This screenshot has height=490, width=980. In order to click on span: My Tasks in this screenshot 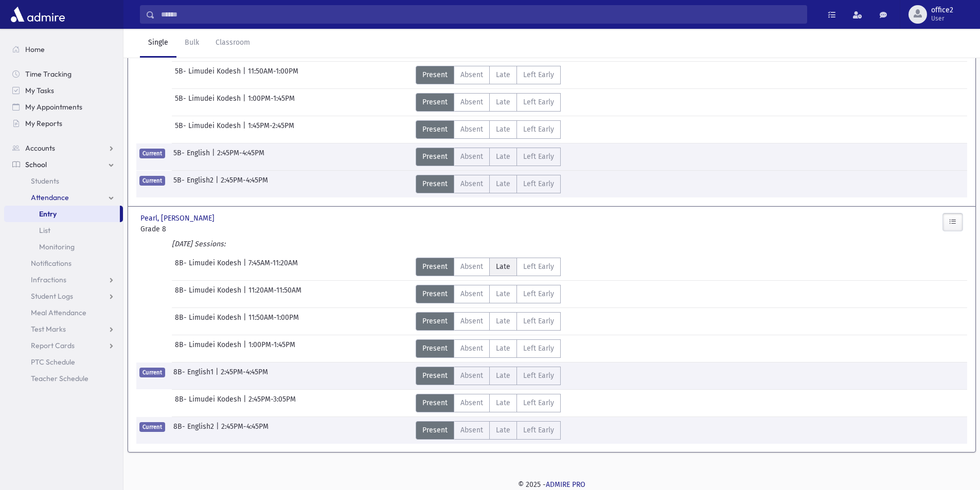, I will do `click(39, 90)`.